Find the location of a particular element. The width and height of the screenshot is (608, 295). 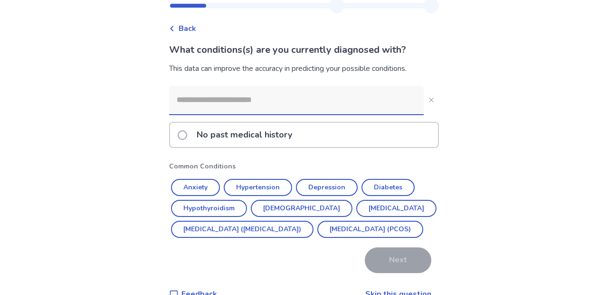

p: Common Conditions is located at coordinates (304, 166).